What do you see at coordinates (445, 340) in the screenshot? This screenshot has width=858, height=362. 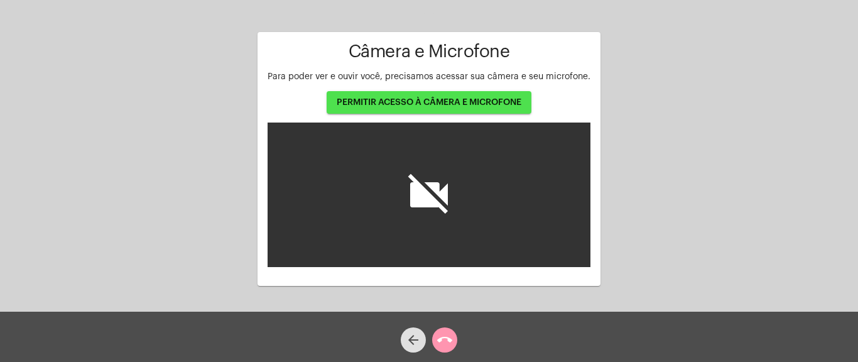 I see `mat-icon: call_end` at bounding box center [445, 340].